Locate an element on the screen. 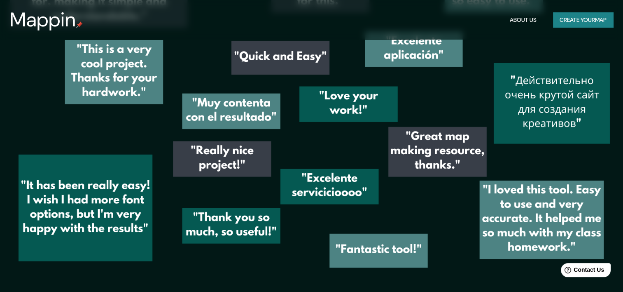 This screenshot has width=623, height=292. h3: Mappin is located at coordinates (43, 20).